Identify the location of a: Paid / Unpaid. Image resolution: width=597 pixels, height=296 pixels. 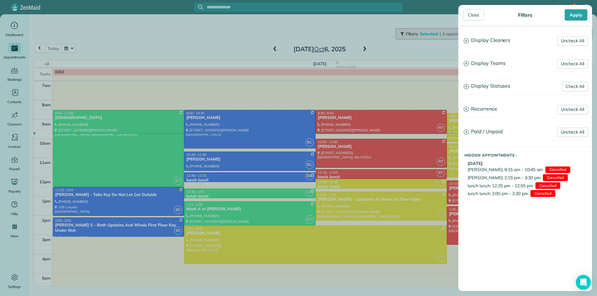
(525, 132).